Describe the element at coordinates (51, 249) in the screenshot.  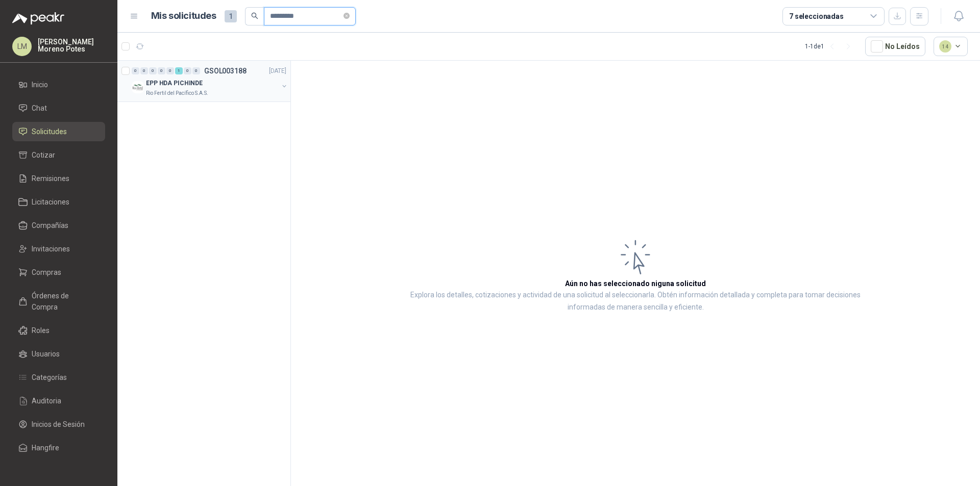
I see `span: Invitaciones` at that location.